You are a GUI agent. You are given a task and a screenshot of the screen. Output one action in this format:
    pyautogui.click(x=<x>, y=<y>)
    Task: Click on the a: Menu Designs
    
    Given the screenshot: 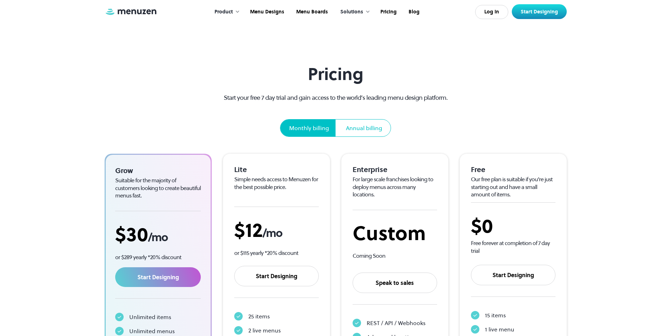 What is the action you would take?
    pyautogui.click(x=266, y=12)
    